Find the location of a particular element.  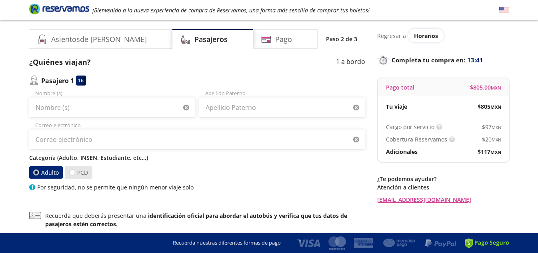

span: $ 117 is located at coordinates (489, 152).